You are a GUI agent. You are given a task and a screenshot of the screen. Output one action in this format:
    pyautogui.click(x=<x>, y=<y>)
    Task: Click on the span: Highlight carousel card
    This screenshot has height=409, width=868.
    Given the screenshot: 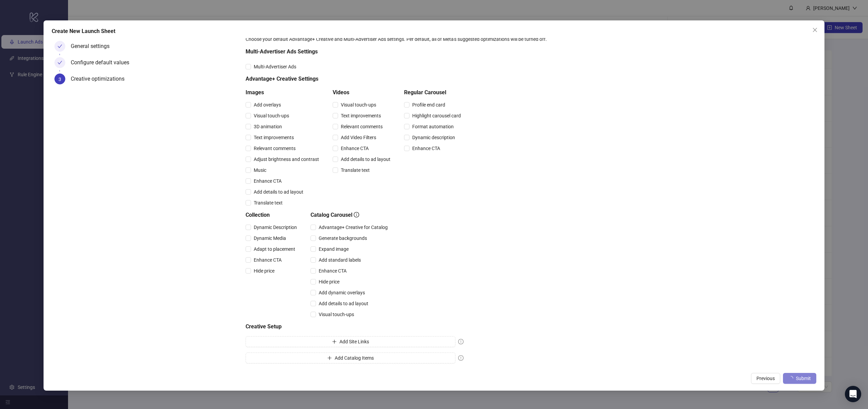 What is the action you would take?
    pyautogui.click(x=436, y=116)
    